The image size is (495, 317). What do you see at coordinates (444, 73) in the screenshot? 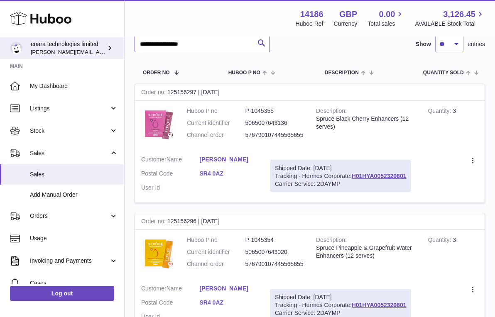
I see `span: Quantity Sold` at bounding box center [444, 73].